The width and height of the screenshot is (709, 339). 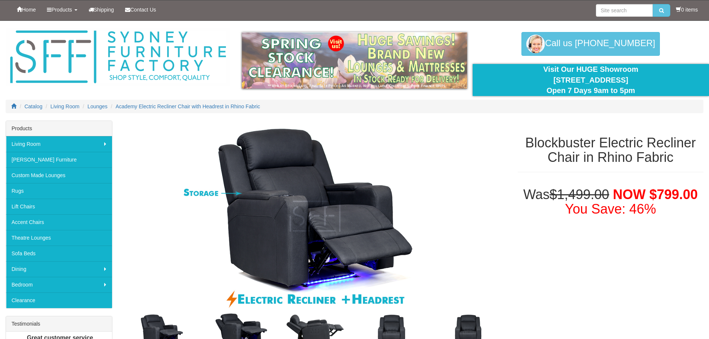 I want to click on a: Bedroom, so click(x=59, y=285).